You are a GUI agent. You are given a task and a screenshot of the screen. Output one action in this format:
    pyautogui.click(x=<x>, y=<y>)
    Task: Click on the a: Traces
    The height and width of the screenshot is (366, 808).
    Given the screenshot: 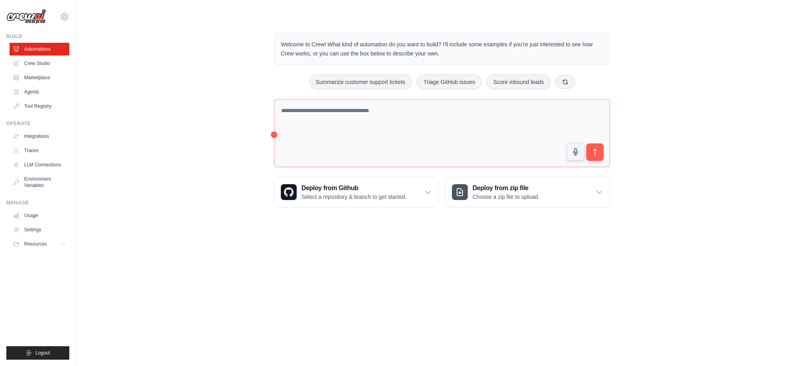 What is the action you would take?
    pyautogui.click(x=39, y=151)
    